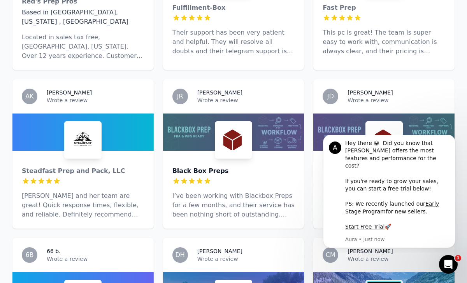 This screenshot has width=467, height=283. What do you see at coordinates (233, 42) in the screenshot?
I see `p: Their support has been very patient and helpful. They will resolve all doubts and their telegram ...` at bounding box center [233, 42].